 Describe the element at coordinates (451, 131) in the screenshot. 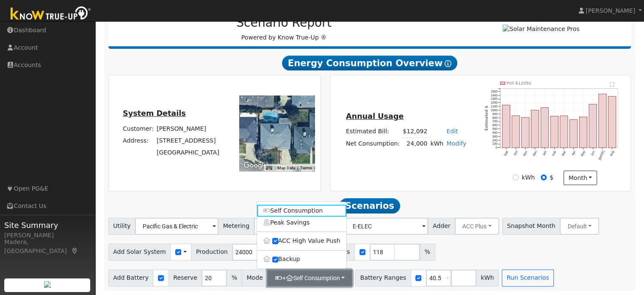

I see `a: Edit` at that location.